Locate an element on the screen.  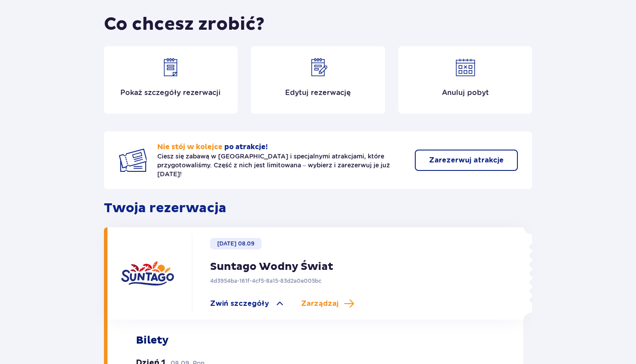
p: 4d3954ba-161f-4cf5-8a15-83d2a0e005bc is located at coordinates (265, 281).